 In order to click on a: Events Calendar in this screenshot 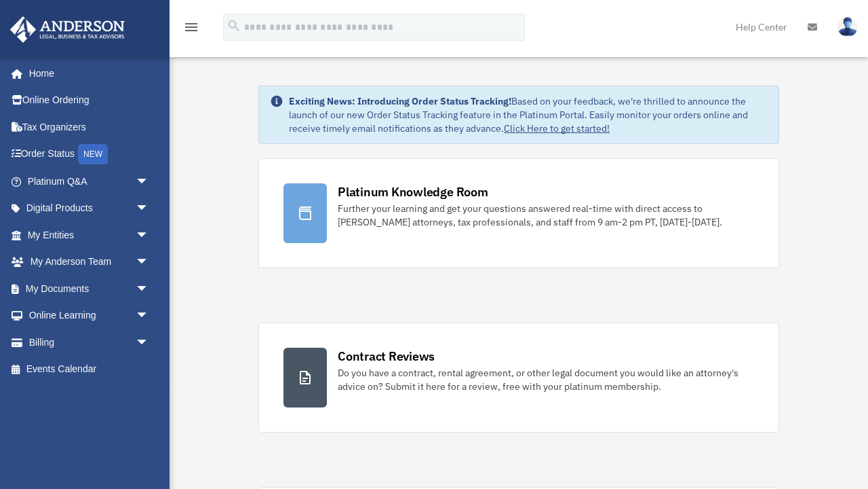, I will do `click(89, 369)`.